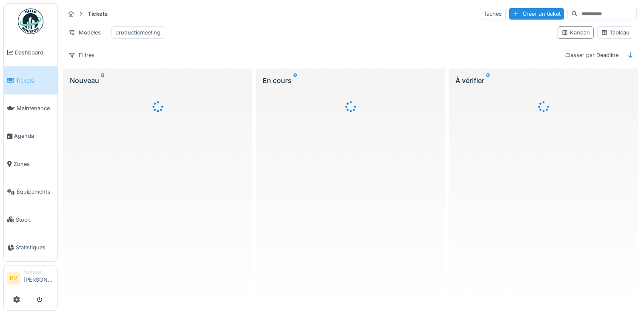 Image resolution: width=644 pixels, height=314 pixels. What do you see at coordinates (30, 108) in the screenshot?
I see `a: Maintenance` at bounding box center [30, 108].